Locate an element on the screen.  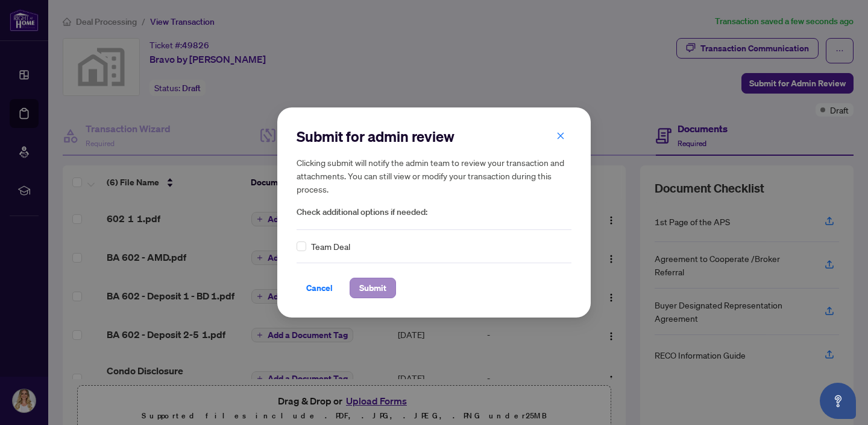
span: Check additional options if needed: is located at coordinates (434, 212).